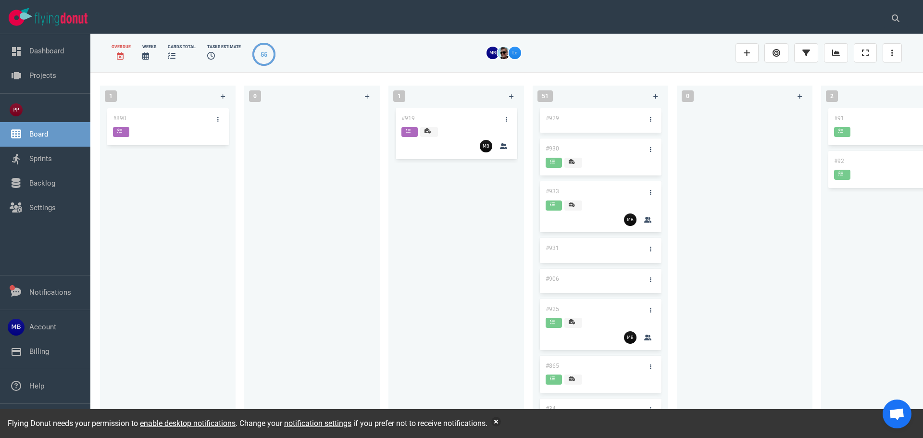 The height and width of the screenshot is (438, 923). What do you see at coordinates (38, 134) in the screenshot?
I see `a: Board` at bounding box center [38, 134].